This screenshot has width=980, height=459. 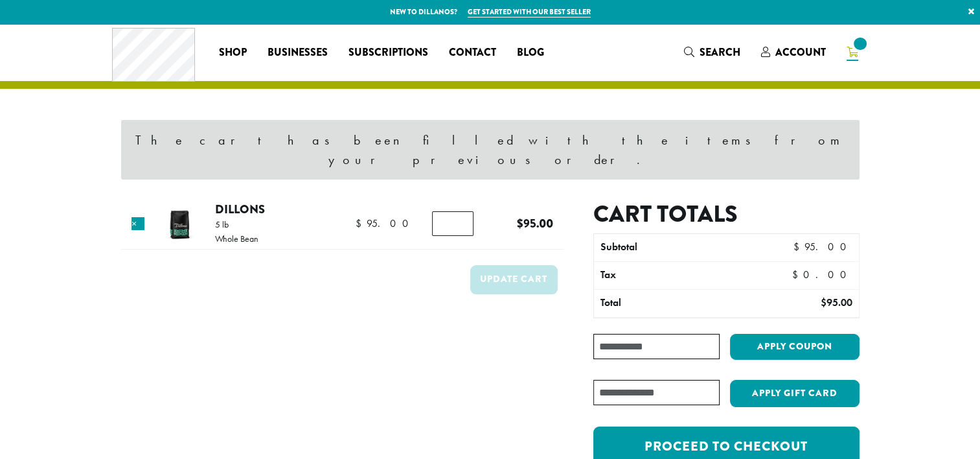 What do you see at coordinates (453, 224) in the screenshot?
I see `input: Product quantity` at bounding box center [453, 224].